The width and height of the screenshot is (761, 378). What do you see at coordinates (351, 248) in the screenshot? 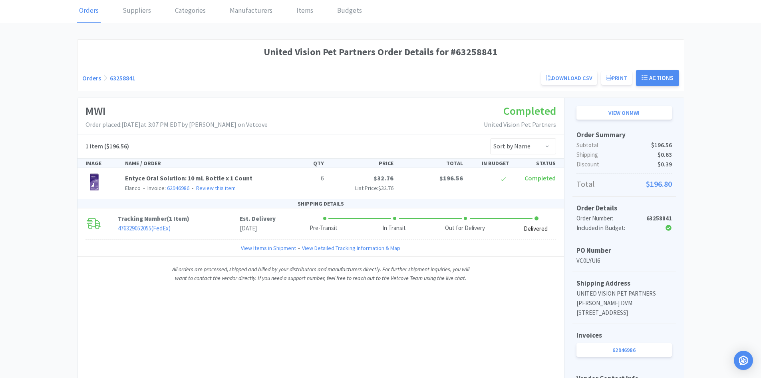
I see `a: View Detailed Tracking Information & Map` at bounding box center [351, 248].